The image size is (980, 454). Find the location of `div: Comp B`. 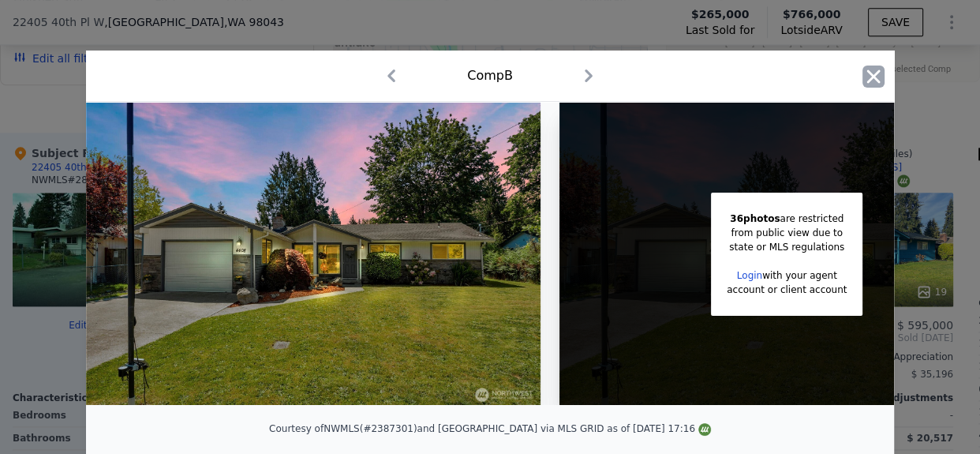

div: Comp B is located at coordinates (490, 76).